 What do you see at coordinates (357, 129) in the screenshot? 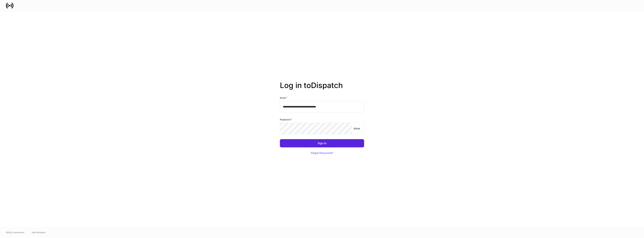
I see `p: show` at bounding box center [357, 129].